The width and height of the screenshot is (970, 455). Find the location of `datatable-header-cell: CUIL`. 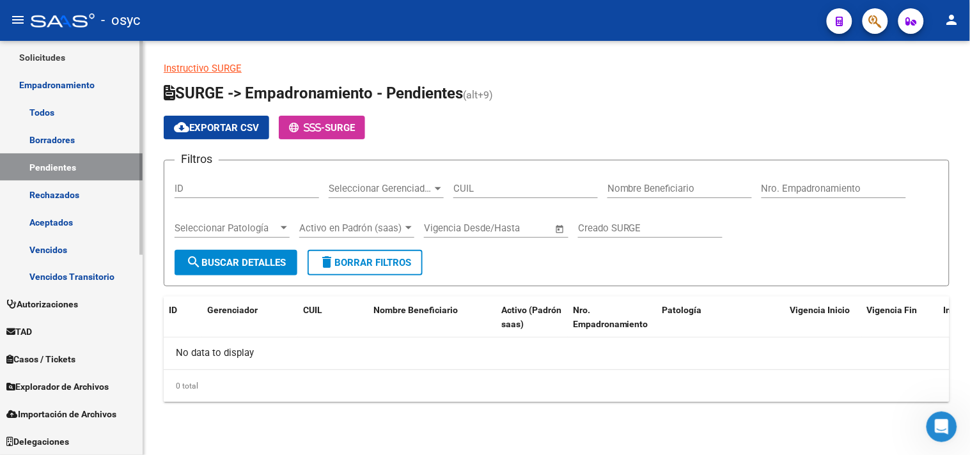

datatable-header-cell: CUIL is located at coordinates (333, 318).